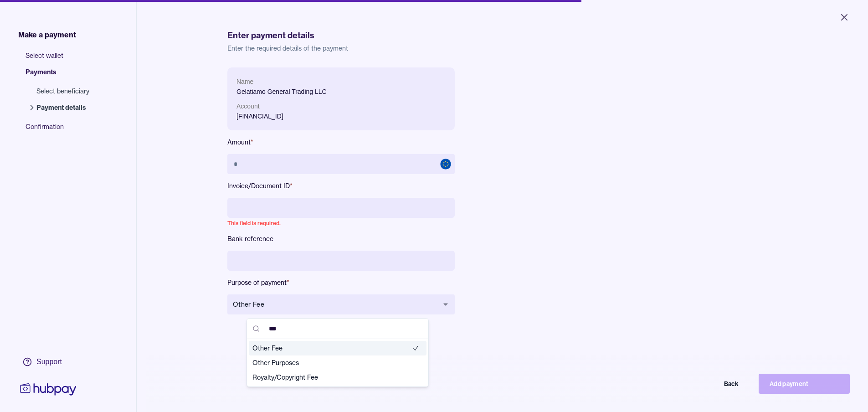 The height and width of the screenshot is (412, 868). Describe the element at coordinates (341, 82) in the screenshot. I see `p: Name` at that location.